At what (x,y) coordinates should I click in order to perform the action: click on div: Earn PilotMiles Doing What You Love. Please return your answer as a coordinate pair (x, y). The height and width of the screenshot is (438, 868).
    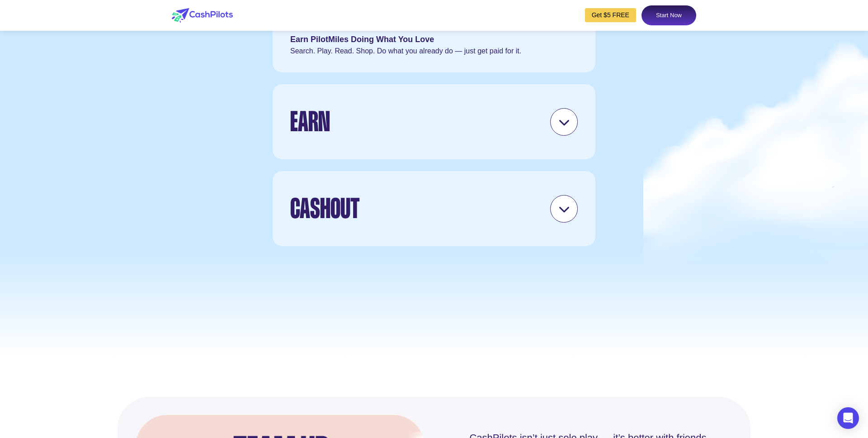
    Looking at the image, I should click on (434, 40).